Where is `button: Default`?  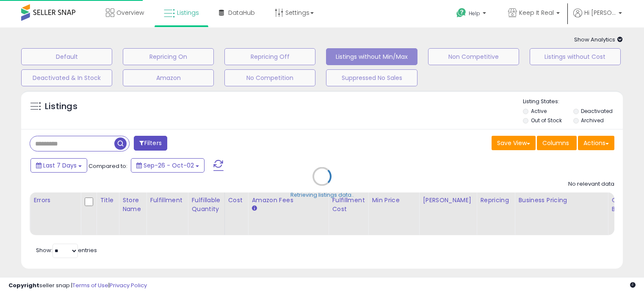
button: Default is located at coordinates (66, 57).